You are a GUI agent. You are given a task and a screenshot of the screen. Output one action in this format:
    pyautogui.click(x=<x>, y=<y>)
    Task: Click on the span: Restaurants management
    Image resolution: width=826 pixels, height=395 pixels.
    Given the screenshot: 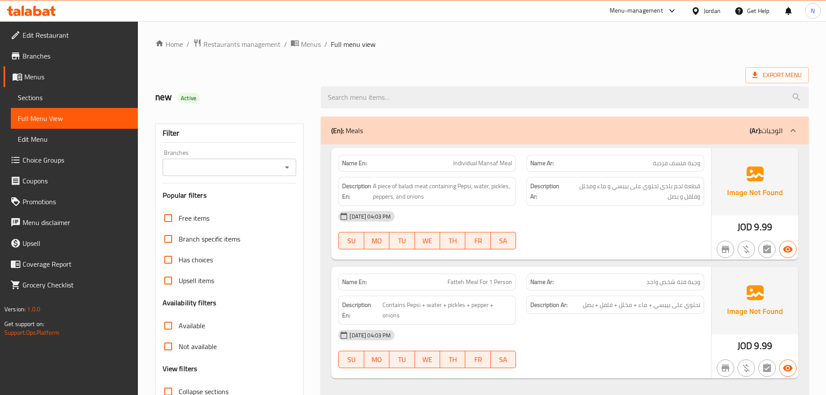 What is the action you would take?
    pyautogui.click(x=242, y=44)
    